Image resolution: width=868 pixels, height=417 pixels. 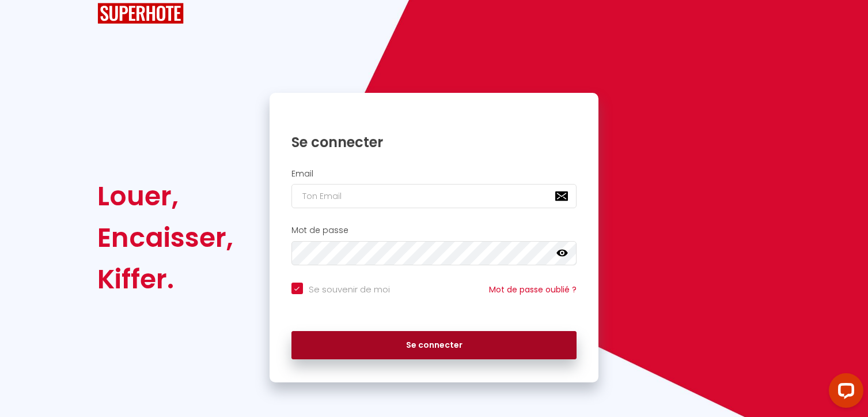 What do you see at coordinates (140, 13) in the screenshot?
I see `img: SuperHote logo` at bounding box center [140, 13].